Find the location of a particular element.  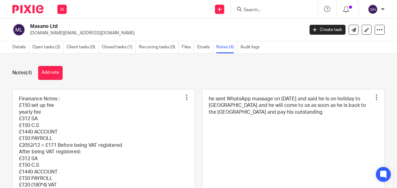

a: Client tasks (0) is located at coordinates (83, 47).